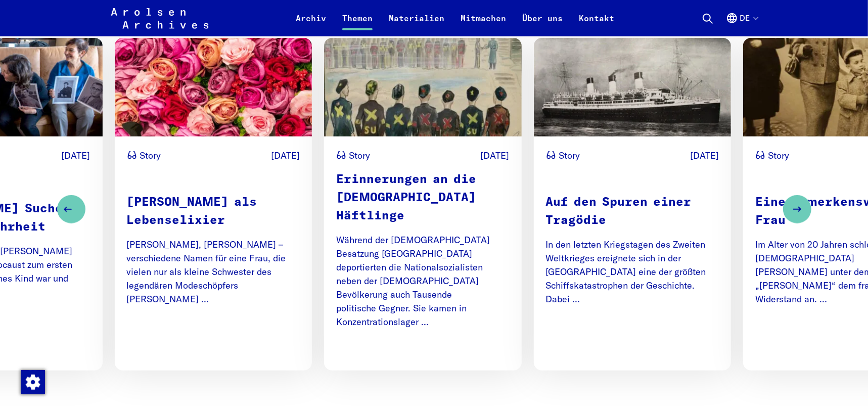 This screenshot has height=414, width=868. I want to click on a: Archiv, so click(311, 24).